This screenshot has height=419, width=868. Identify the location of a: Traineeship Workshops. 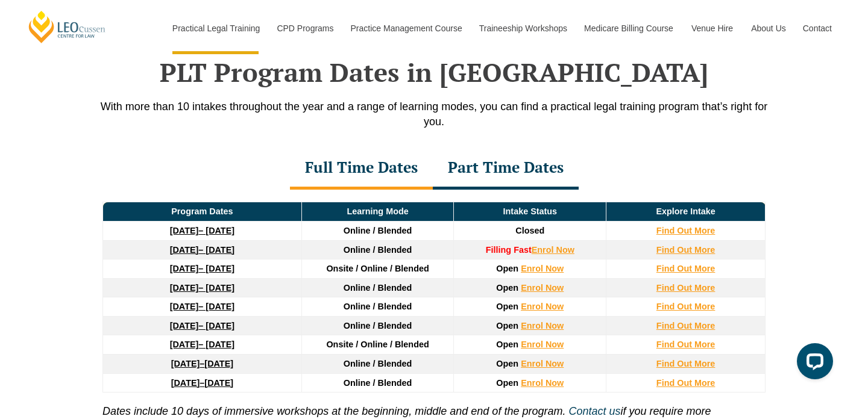
(522, 29).